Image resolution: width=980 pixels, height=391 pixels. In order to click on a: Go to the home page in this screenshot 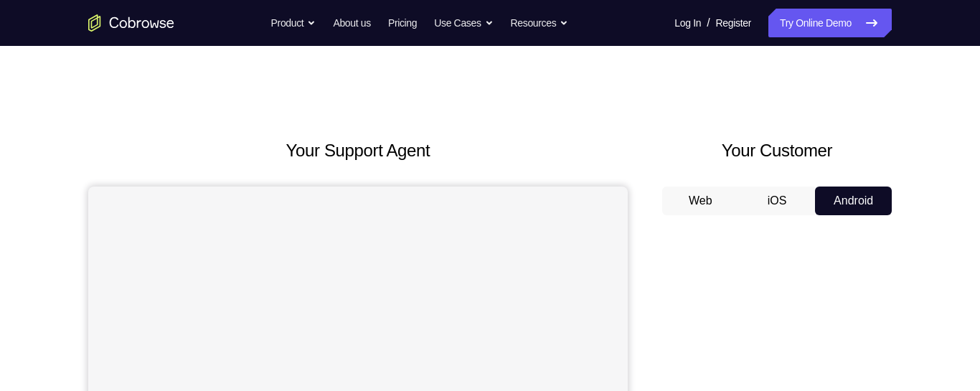, I will do `click(131, 23)`.